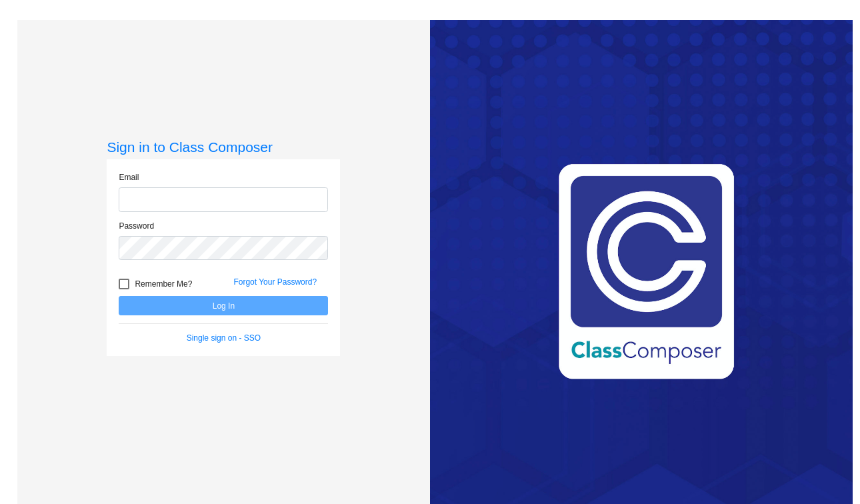  I want to click on button: Log In, so click(223, 305).